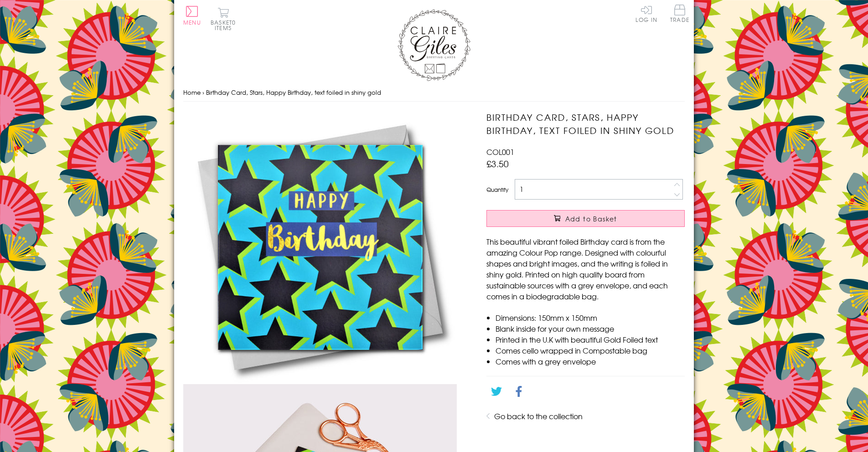 This screenshot has height=452, width=868. Describe the element at coordinates (497, 163) in the screenshot. I see `span: £3.50` at that location.